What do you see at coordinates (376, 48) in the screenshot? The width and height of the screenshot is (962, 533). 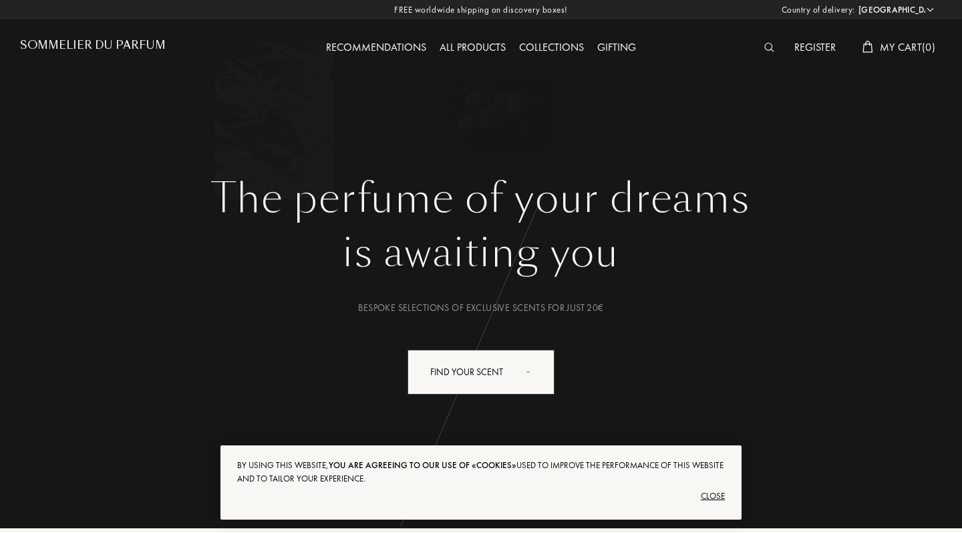 I see `div: Recommendations` at bounding box center [376, 48].